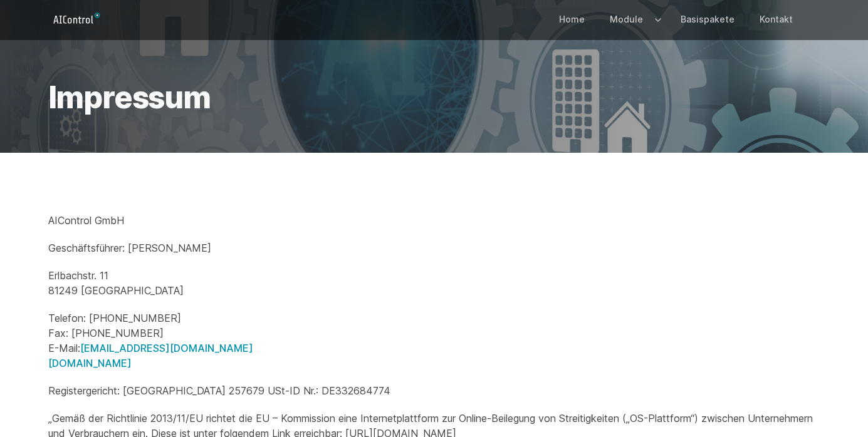 The height and width of the screenshot is (437, 868). Describe the element at coordinates (776, 19) in the screenshot. I see `a: Kontakt` at that location.